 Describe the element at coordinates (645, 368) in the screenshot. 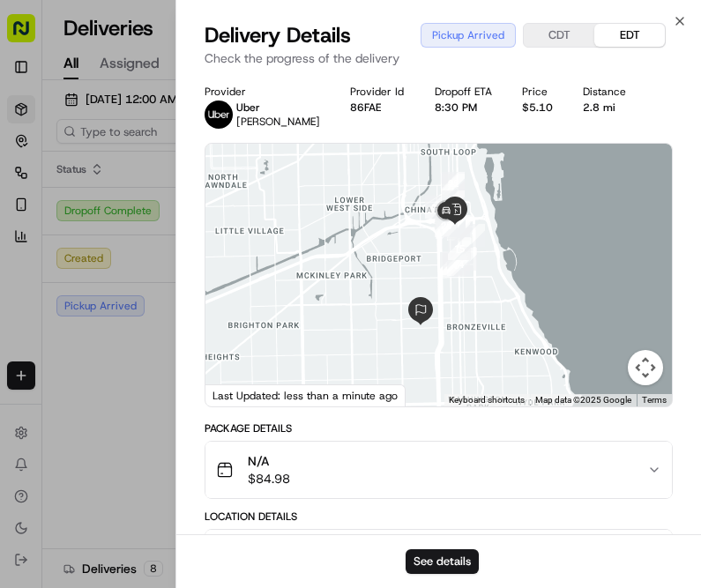

I see `button: Map camera controls` at that location.